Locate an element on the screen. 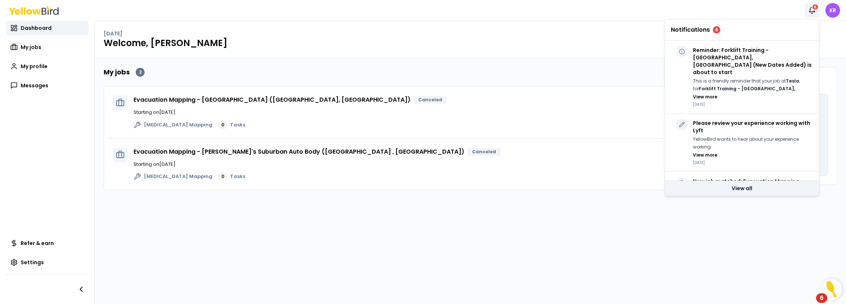 The height and width of the screenshot is (304, 846). a: View all is located at coordinates (742, 188).